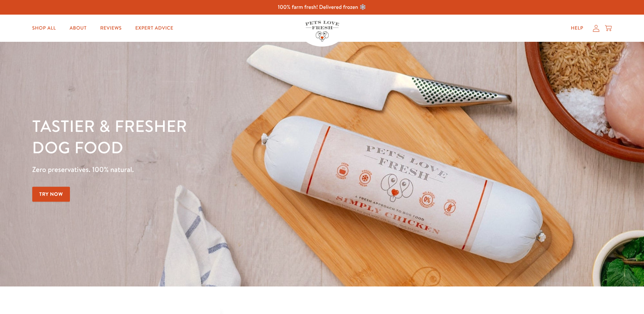 The image size is (644, 314). What do you see at coordinates (225, 170) in the screenshot?
I see `p: Zero preservatives. 100% natural.` at bounding box center [225, 170].